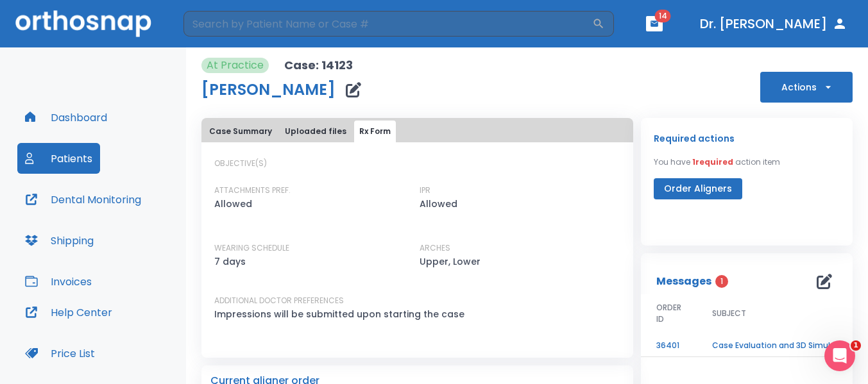 Image resolution: width=868 pixels, height=384 pixels. I want to click on a: Invoices, so click(58, 281).